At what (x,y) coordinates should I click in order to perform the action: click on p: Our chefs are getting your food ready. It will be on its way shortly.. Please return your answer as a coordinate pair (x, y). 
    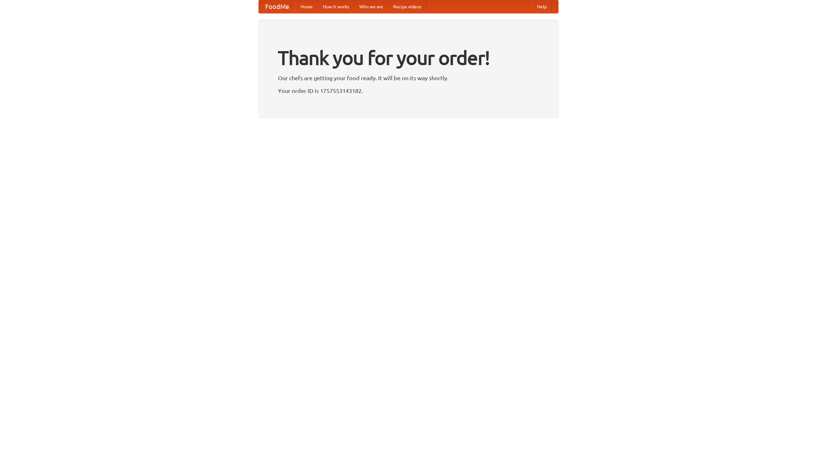
    Looking at the image, I should click on (408, 78).